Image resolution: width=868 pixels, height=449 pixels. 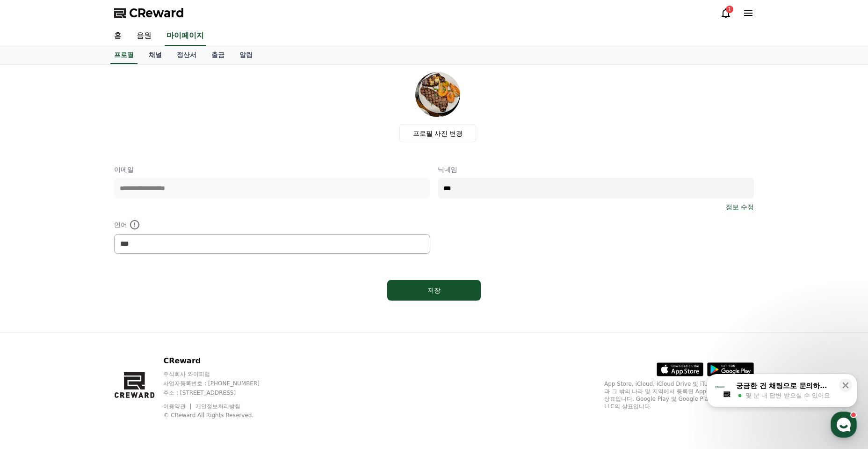 I want to click on a: 프로필, so click(x=124, y=55).